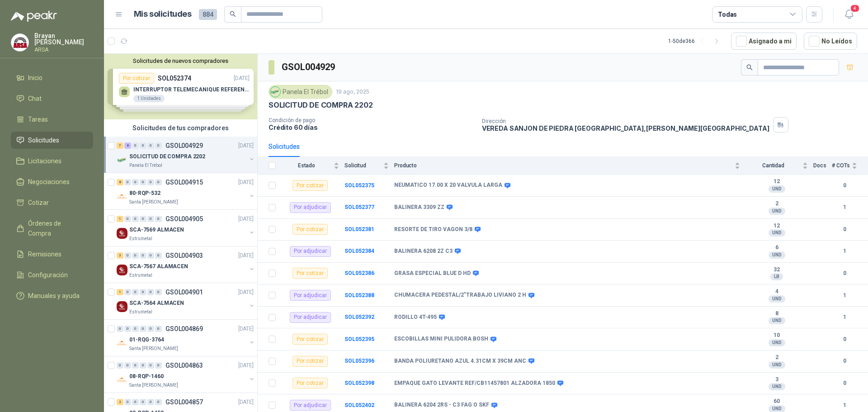  Describe the element at coordinates (52, 98) in the screenshot. I see `a: Chat` at that location.